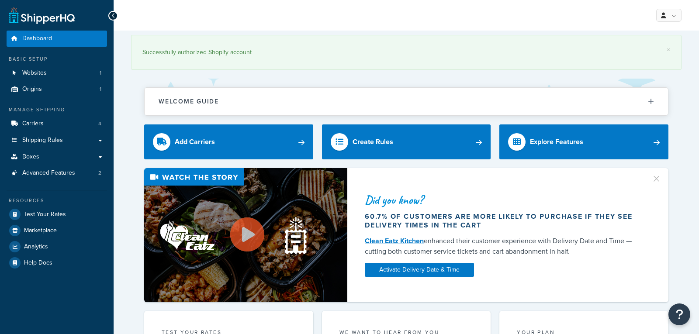  Describe the element at coordinates (503, 200) in the screenshot. I see `div: Did you know?` at that location.